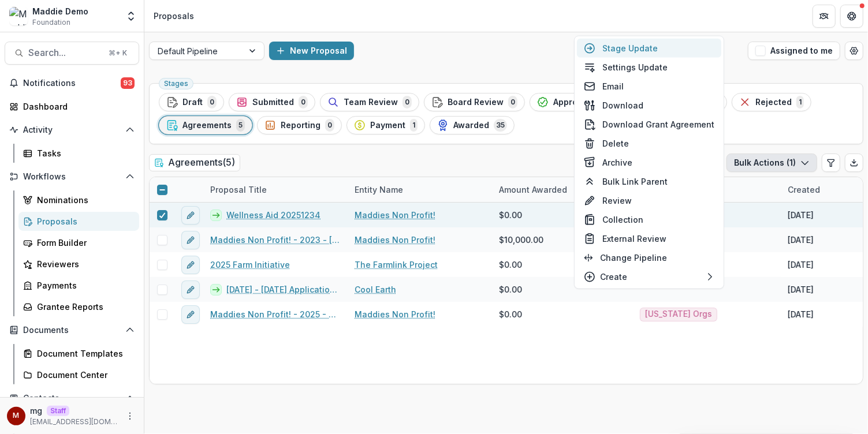 The width and height of the screenshot is (868, 434). What do you see at coordinates (476, 102) in the screenshot?
I see `span: Board Review` at bounding box center [476, 102].